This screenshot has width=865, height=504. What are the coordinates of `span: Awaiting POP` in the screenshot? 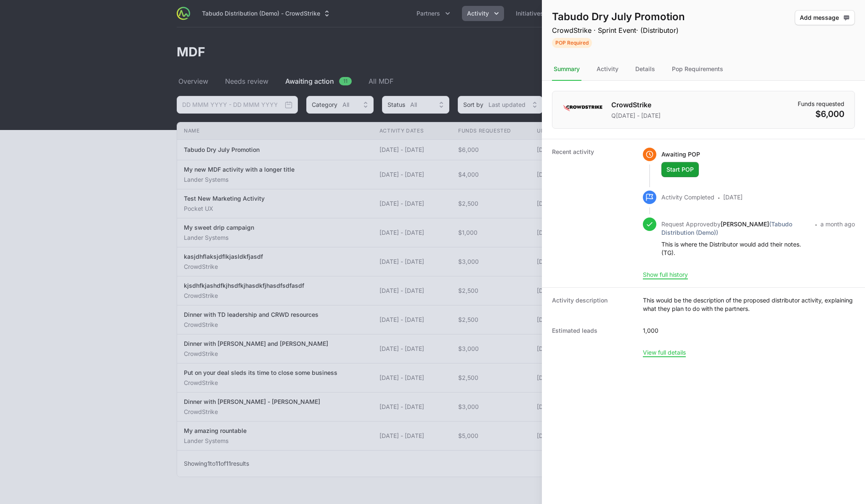 It's located at (681, 154).